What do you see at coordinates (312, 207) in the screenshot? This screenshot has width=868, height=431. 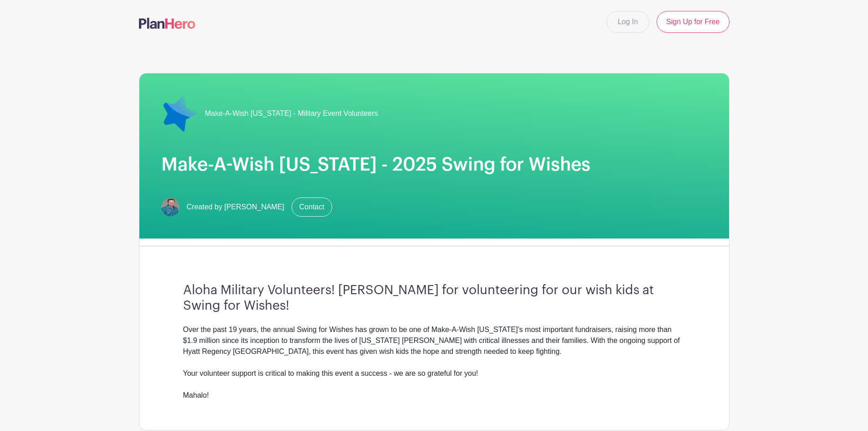 I see `a: Contact` at bounding box center [312, 207].